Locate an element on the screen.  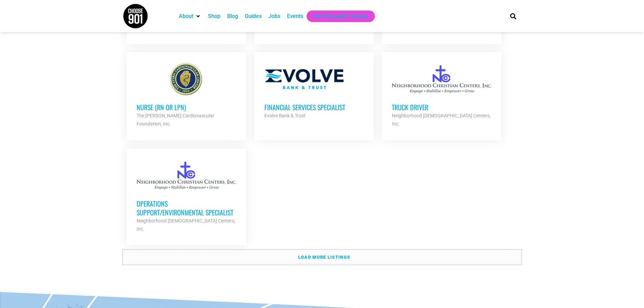
div: Guides is located at coordinates (253, 16).